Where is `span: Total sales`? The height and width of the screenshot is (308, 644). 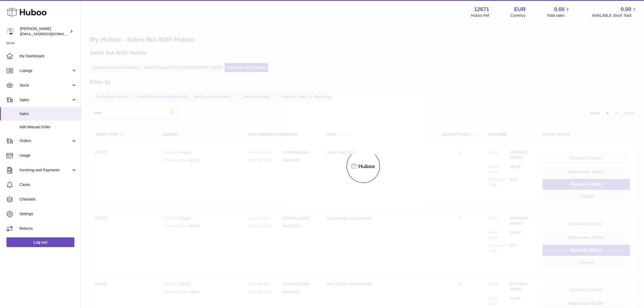
span: Total sales is located at coordinates (558, 15).